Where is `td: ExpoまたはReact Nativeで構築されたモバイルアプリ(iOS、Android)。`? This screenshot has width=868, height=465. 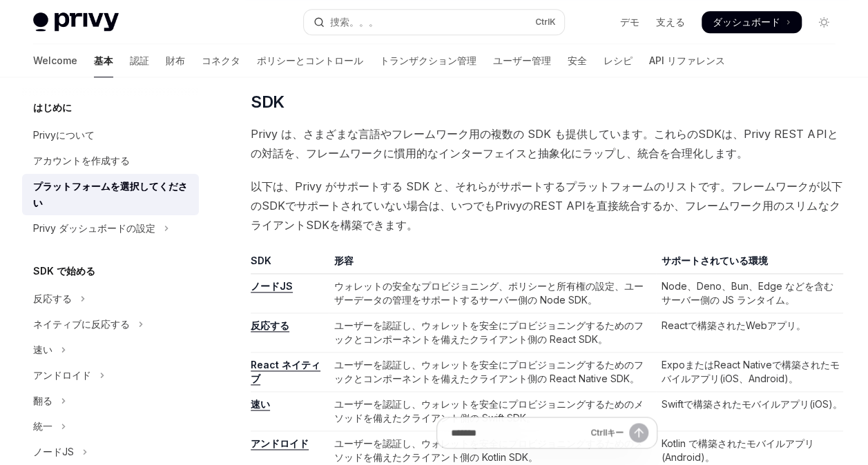 td: ExpoまたはReact Nativeで構築されたモバイルアプリ(iOS、Android)。 is located at coordinates (749, 373).